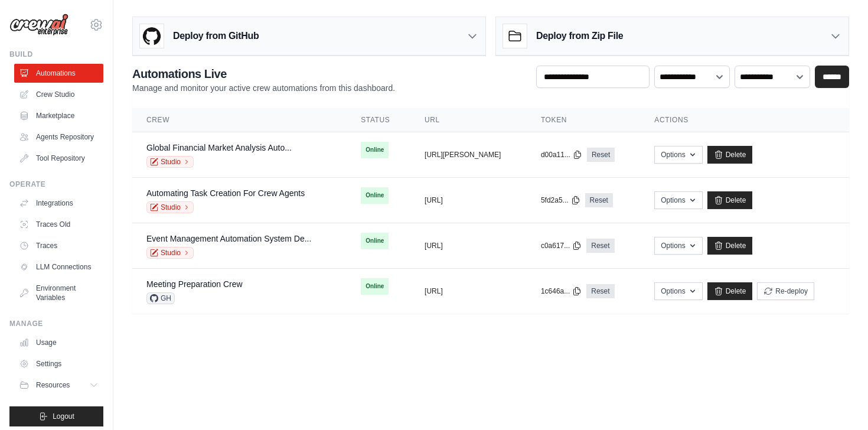 The height and width of the screenshot is (430, 868). I want to click on a: LLM Connections, so click(58, 267).